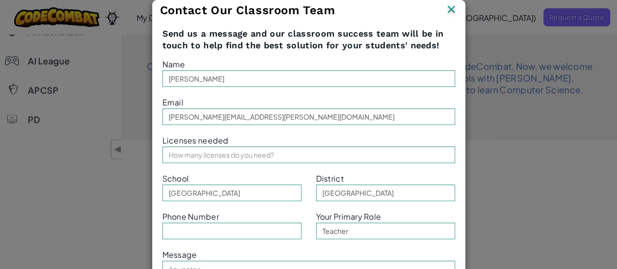 The width and height of the screenshot is (617, 269). What do you see at coordinates (173, 102) in the screenshot?
I see `span: Email` at bounding box center [173, 102].